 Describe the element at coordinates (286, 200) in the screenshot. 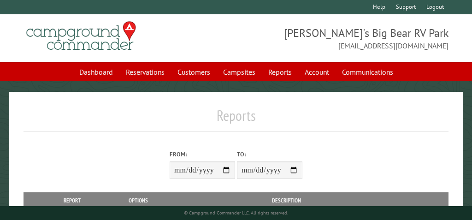

I see `th: Description` at that location.